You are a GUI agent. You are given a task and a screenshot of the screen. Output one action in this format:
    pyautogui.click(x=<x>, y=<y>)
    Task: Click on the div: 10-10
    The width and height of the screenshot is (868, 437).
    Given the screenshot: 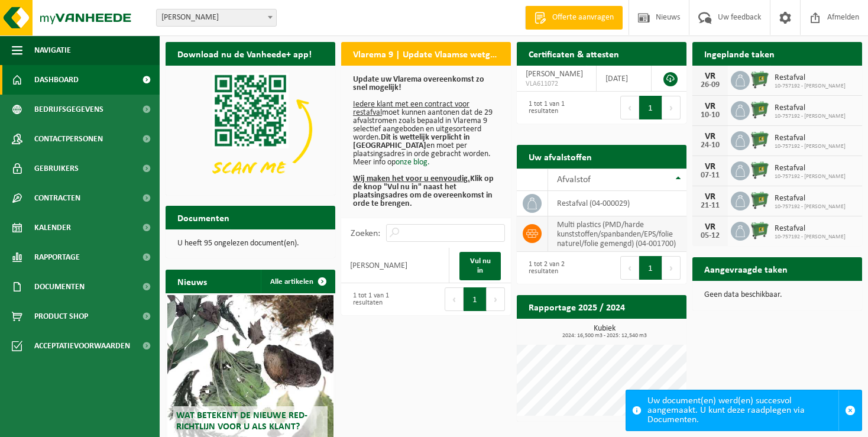 What is the action you would take?
    pyautogui.click(x=710, y=115)
    